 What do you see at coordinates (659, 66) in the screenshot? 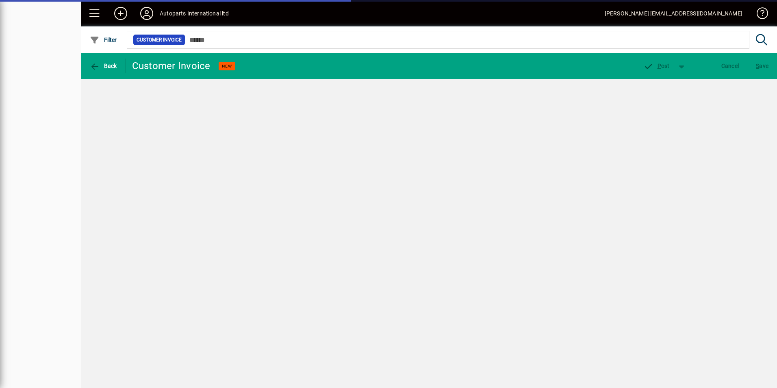
I see `span: P` at bounding box center [659, 66].